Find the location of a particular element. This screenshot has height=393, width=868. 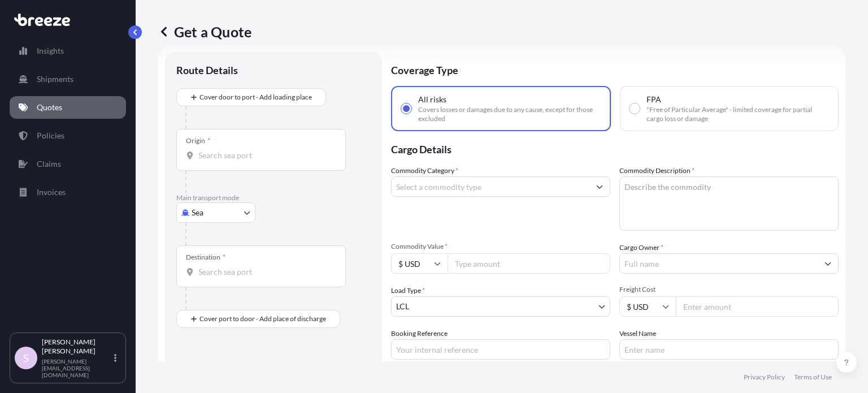

a: Claims is located at coordinates (68, 164).